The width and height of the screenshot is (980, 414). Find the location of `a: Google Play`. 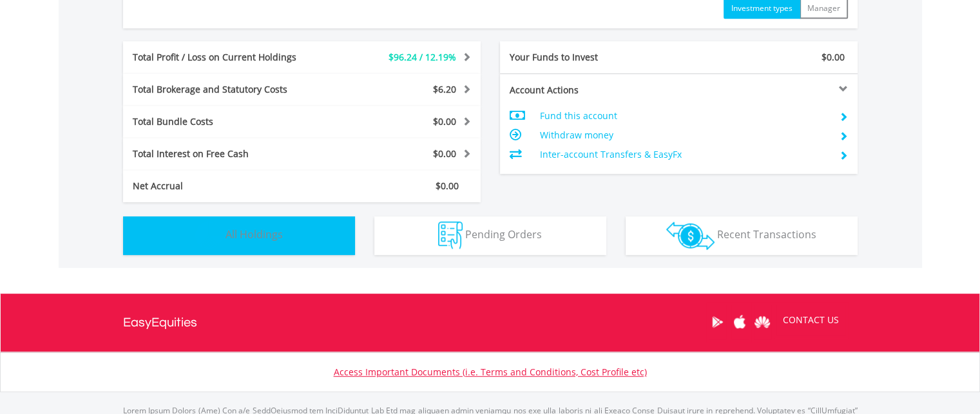

a: Google Play is located at coordinates (717, 322).